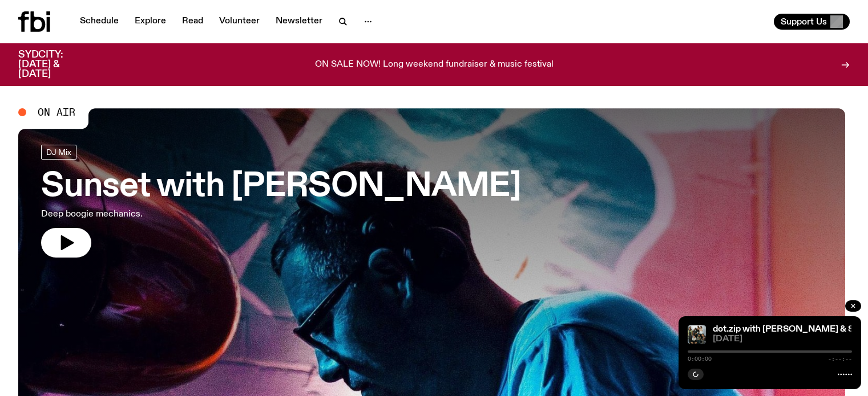 The width and height of the screenshot is (868, 396). I want to click on a: Volunteer, so click(239, 21).